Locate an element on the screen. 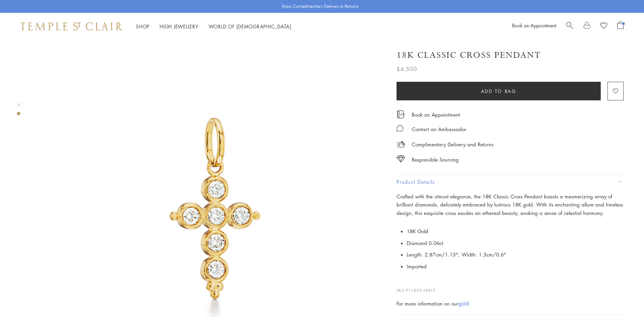  a: ShopShop is located at coordinates (143, 27).